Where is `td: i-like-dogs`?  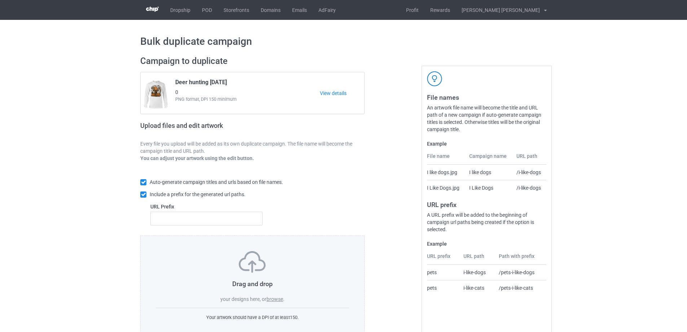
td: i-like-dogs is located at coordinates (477, 272).